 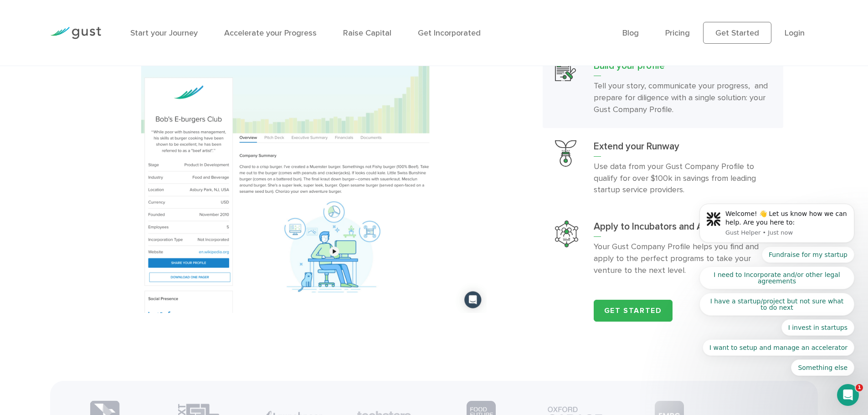 I want to click on div: Quick reply options, so click(x=91, y=251).